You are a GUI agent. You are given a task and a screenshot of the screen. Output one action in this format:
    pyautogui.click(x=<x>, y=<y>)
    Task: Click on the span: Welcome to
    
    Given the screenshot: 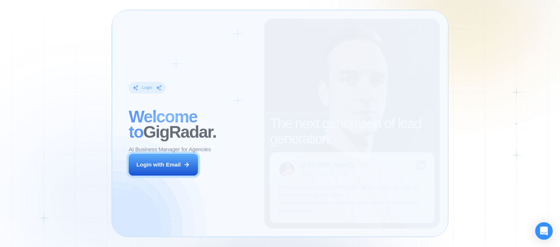 What is the action you would take?
    pyautogui.click(x=163, y=124)
    